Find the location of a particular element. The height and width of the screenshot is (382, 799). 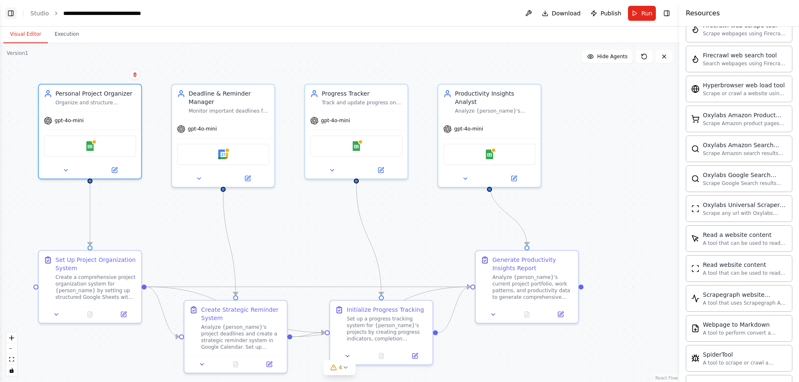

g: Edge from c5574637-6dab-48a3-b142-f2da856125f6 to 8e83a661-b3a0-436a-9f54-c14a495f0a82 is located at coordinates (454, 310).